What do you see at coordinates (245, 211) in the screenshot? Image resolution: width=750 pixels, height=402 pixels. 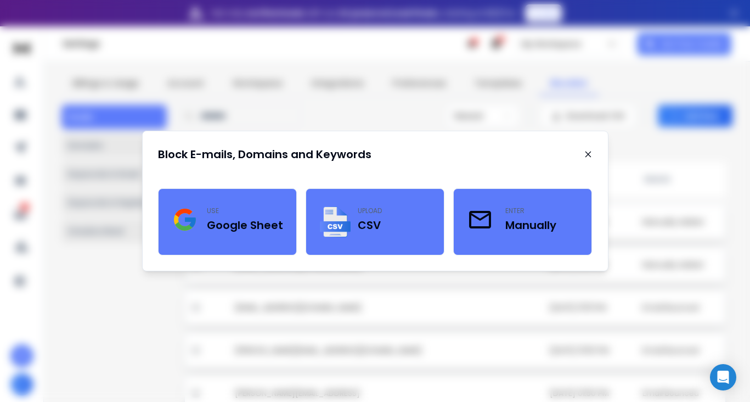 I see `p: use` at bounding box center [245, 211].